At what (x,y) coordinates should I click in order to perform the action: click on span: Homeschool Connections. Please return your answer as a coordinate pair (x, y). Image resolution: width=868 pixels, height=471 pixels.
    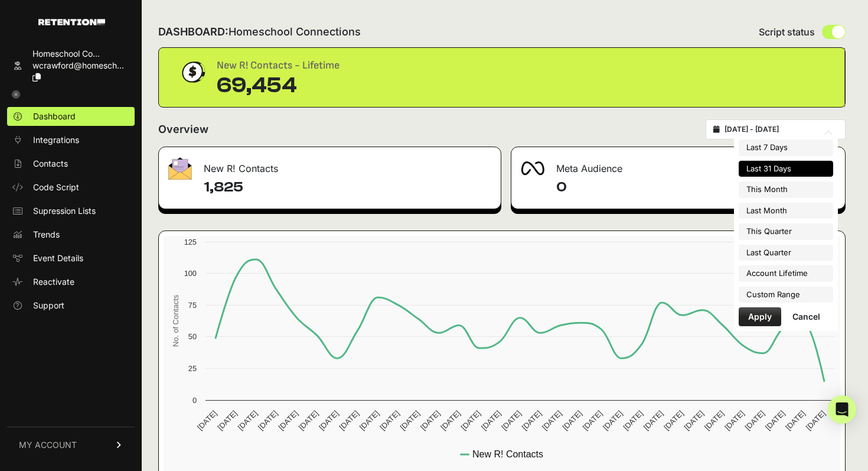
    Looking at the image, I should click on (294, 31).